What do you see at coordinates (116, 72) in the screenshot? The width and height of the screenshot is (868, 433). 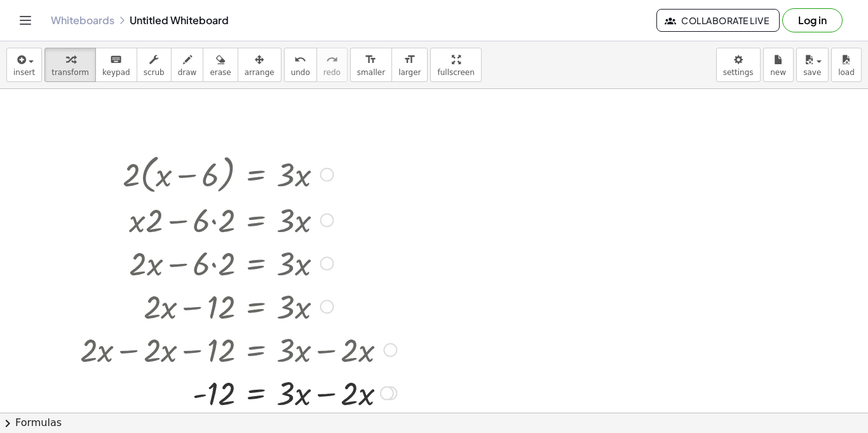 I see `span: keypad` at bounding box center [116, 72].